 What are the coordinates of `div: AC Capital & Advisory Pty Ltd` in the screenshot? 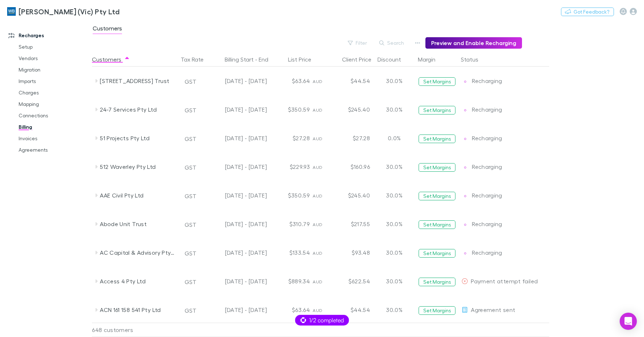 It's located at (138, 253).